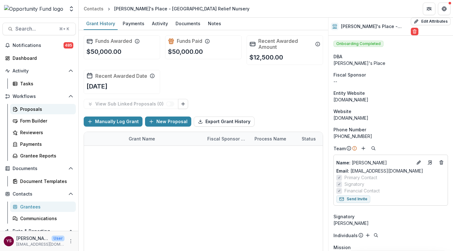 Image resolution: width=453 pixels, height=251 pixels. What do you see at coordinates (39, 58) in the screenshot?
I see `a: Dashboard` at bounding box center [39, 58].